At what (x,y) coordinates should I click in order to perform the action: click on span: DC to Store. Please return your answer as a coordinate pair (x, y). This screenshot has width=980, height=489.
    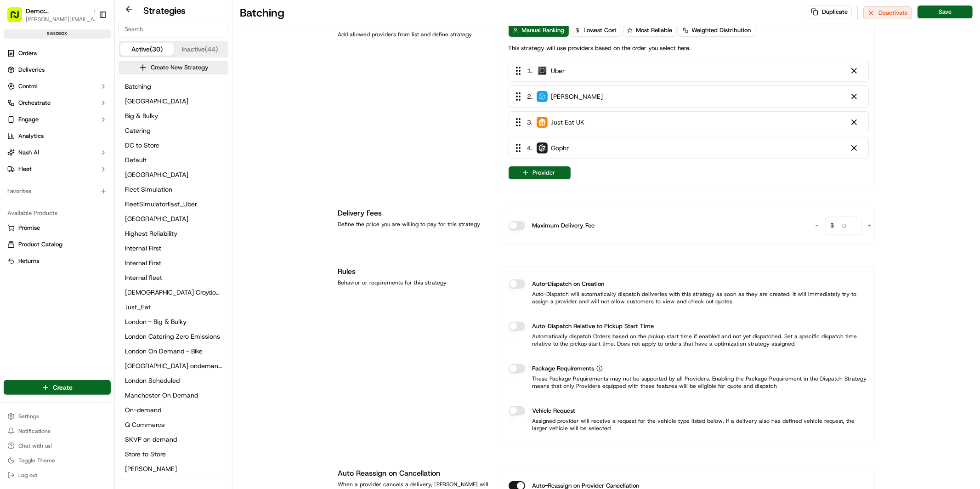
    Looking at the image, I should click on (142, 145).